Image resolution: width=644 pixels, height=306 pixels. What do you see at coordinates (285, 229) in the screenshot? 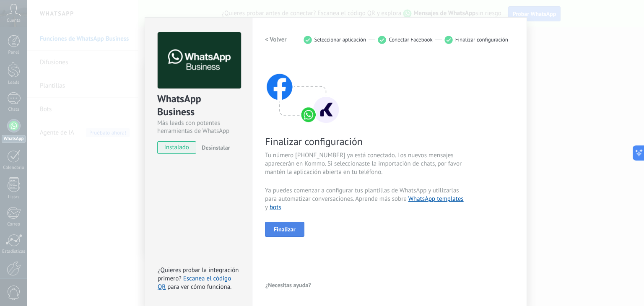
I see `button: Finalizar` at bounding box center [285, 229].